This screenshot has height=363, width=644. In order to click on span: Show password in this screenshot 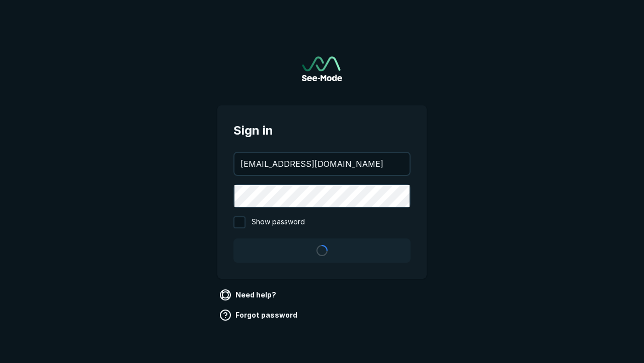, I will do `click(278, 222)`.